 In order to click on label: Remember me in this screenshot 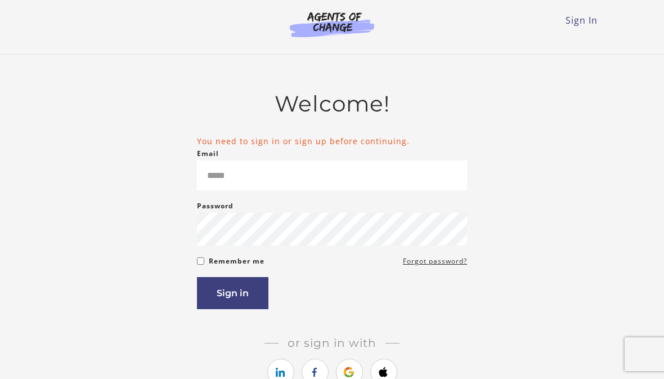, I will do `click(236, 261)`.